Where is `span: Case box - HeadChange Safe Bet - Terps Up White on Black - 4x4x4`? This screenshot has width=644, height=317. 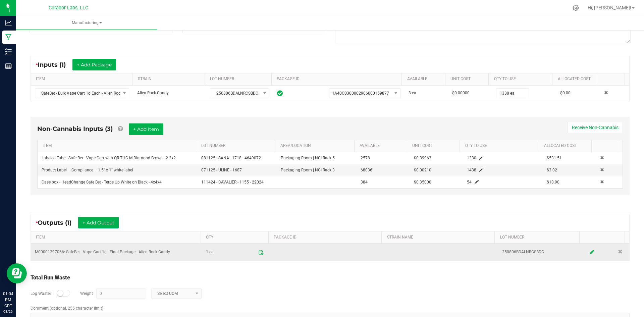 span: Case box - HeadChange Safe Bet - Terps Up White on Black - 4x4x4 is located at coordinates (102, 182).